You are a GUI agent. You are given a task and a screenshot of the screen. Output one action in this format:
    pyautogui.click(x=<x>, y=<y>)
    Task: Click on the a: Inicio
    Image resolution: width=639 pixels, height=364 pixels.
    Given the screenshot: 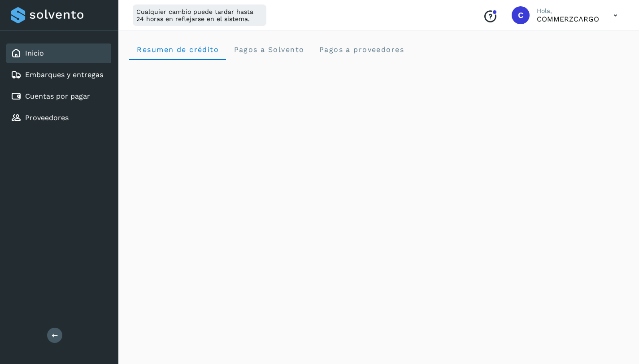 What is the action you would take?
    pyautogui.click(x=34, y=53)
    